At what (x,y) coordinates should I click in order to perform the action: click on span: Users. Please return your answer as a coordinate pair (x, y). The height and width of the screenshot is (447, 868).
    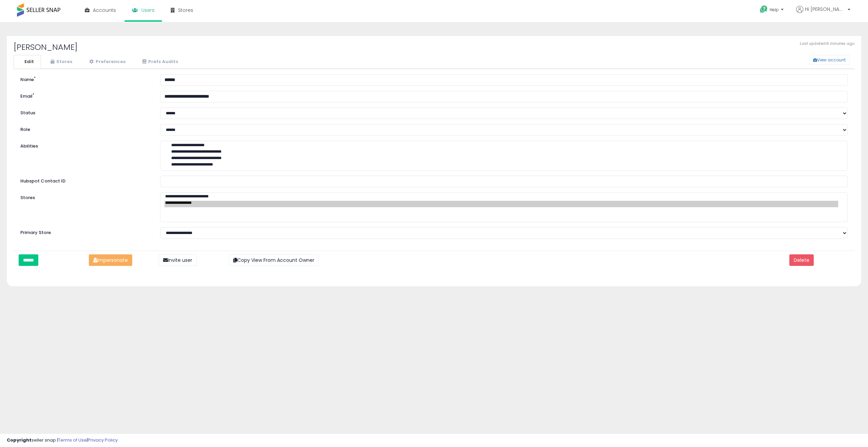
    Looking at the image, I should click on (148, 10).